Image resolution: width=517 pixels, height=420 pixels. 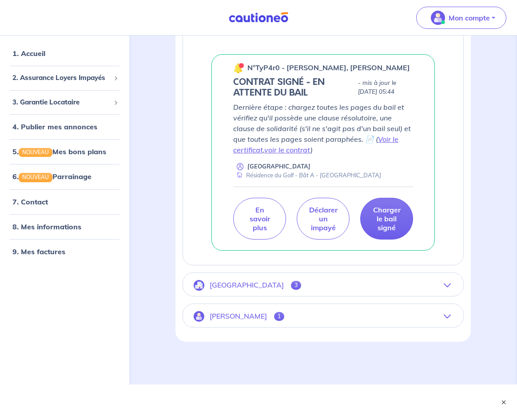 I want to click on div: 6.NOUVEAUParrainage, so click(x=65, y=177).